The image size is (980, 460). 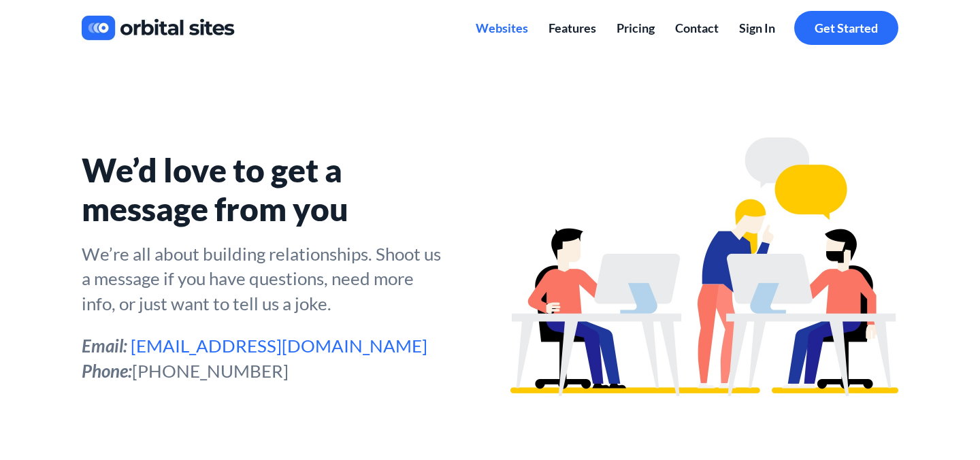 I want to click on p: We’re all about building relationships. Shoot us a message if you have questions, need more info,..., so click(x=262, y=279).